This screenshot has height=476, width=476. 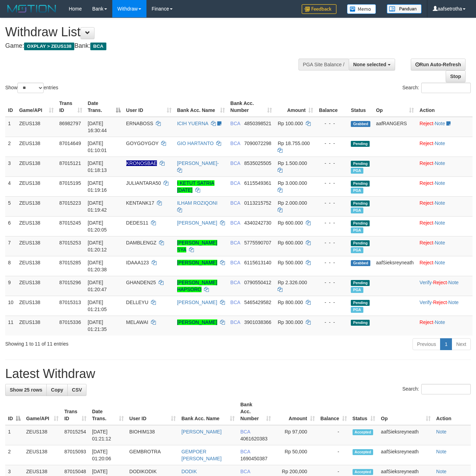 I want to click on span: JULIANTARA50, so click(x=143, y=183).